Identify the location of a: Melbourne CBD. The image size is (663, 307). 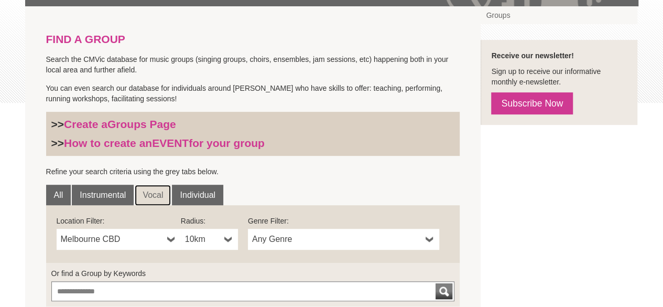
(118, 239).